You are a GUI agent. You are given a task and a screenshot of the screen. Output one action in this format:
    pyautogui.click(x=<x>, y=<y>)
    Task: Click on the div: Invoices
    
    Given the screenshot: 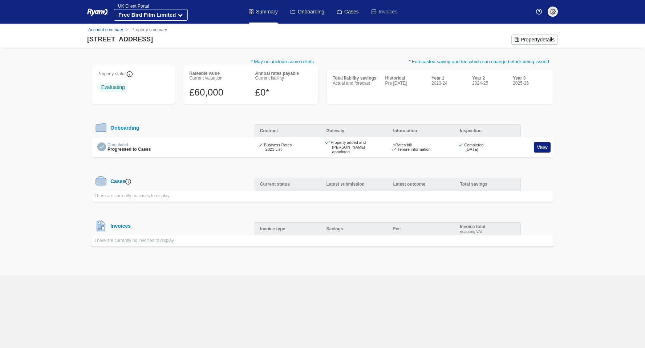 What is the action you would take?
    pyautogui.click(x=119, y=226)
    